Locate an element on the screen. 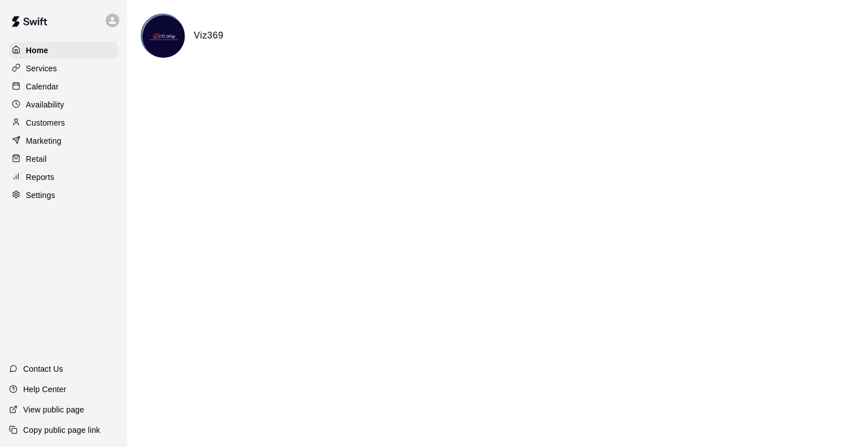 The width and height of the screenshot is (868, 447). p: Availability is located at coordinates (45, 105).